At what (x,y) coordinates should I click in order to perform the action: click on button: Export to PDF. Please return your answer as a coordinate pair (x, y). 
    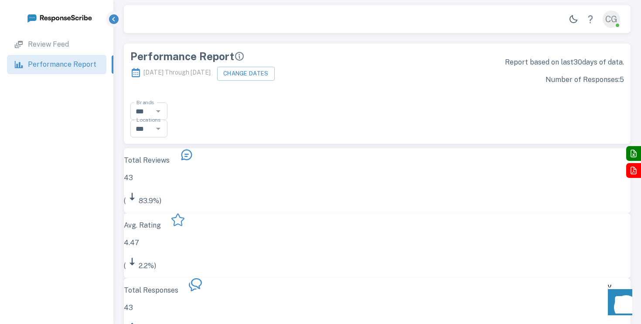
    Looking at the image, I should click on (633, 170).